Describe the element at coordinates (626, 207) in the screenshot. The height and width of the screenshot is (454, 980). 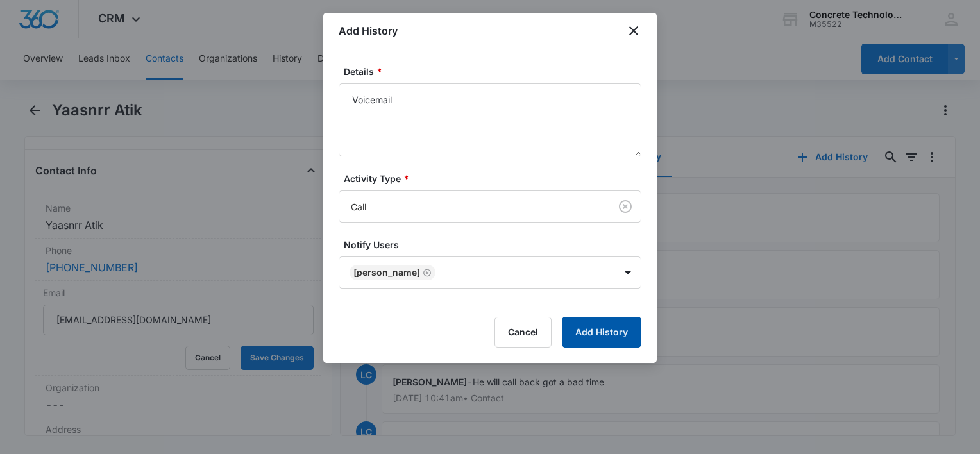
I see `button: Clear` at that location.